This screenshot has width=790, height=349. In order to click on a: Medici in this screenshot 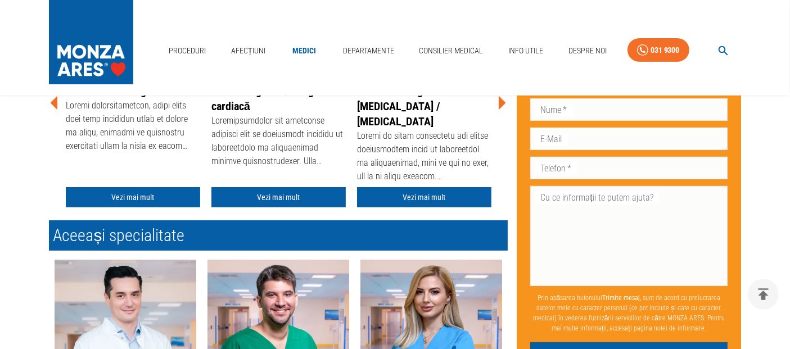, I will do `click(304, 51)`.